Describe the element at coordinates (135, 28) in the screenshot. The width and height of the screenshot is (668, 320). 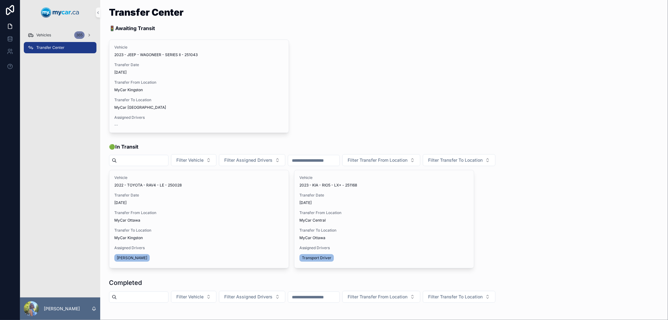
I see `strong: Awaiting Transit` at that location.